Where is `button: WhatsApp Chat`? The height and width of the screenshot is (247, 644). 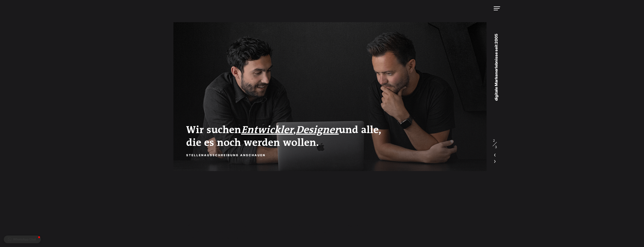
button: WhatsApp Chat is located at coordinates (22, 239).